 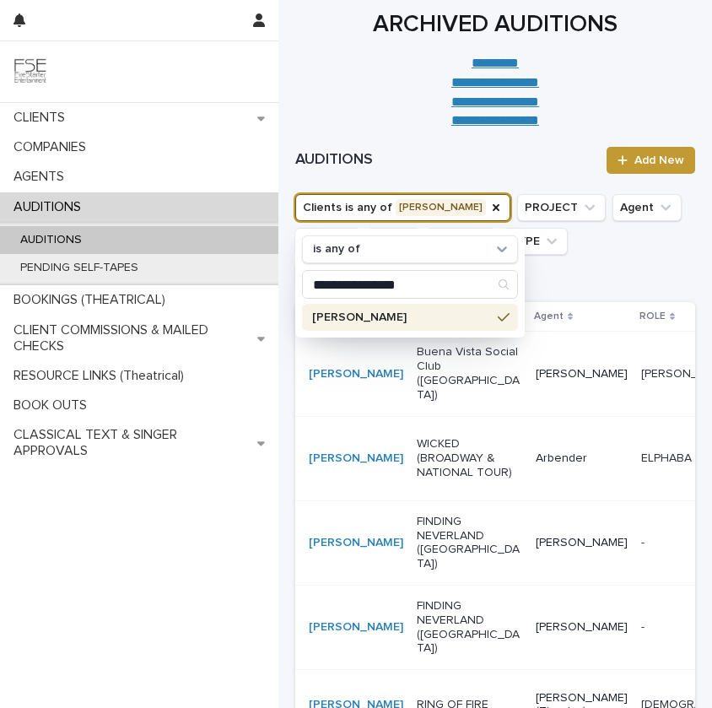 I want to click on input: Search, so click(x=410, y=284).